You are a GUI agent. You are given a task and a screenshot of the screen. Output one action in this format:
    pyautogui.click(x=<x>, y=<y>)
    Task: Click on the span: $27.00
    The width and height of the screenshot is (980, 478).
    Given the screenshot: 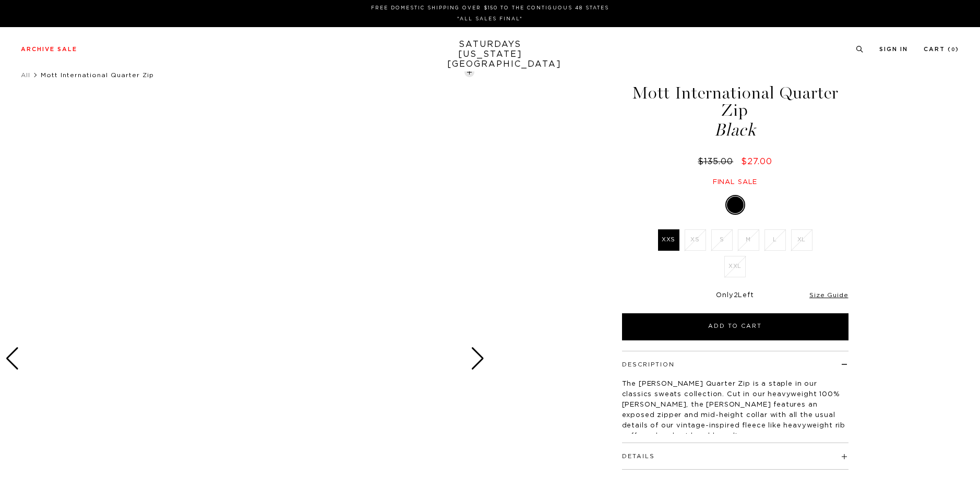 What is the action you would take?
    pyautogui.click(x=757, y=162)
    